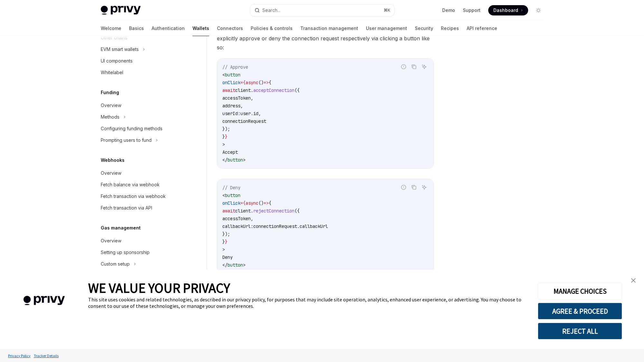  What do you see at coordinates (112, 73) in the screenshot?
I see `div: Whitelabel` at bounding box center [112, 73].